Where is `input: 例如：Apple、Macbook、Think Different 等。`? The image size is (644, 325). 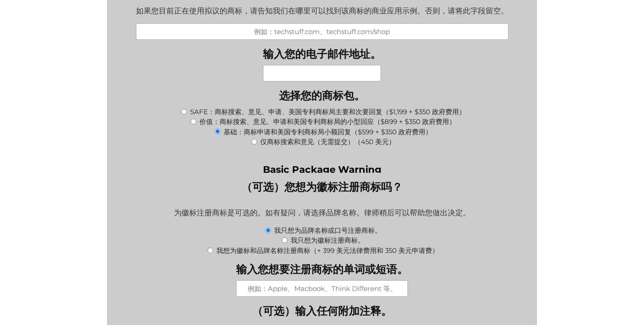 input: 例如：Apple、Macbook、Think Different 等。 is located at coordinates (322, 288).